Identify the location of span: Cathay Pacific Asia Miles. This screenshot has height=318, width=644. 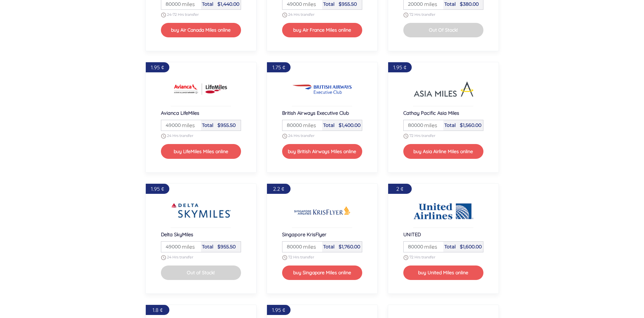
(431, 113).